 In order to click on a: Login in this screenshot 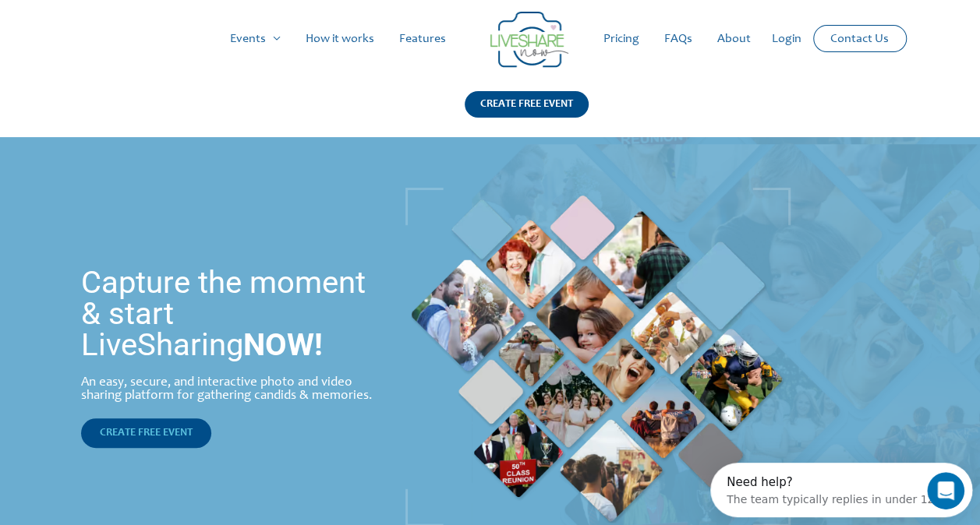, I will do `click(787, 39)`.